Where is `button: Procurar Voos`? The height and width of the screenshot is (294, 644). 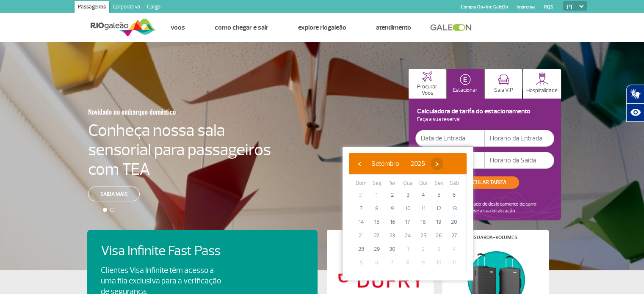 button: Procurar Voos is located at coordinates (428, 84).